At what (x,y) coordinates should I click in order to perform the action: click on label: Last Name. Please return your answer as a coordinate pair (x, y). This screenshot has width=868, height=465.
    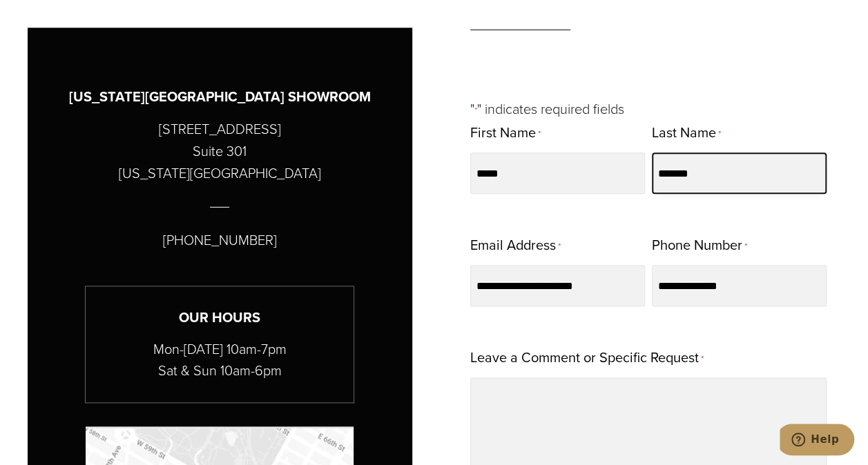
    Looking at the image, I should click on (686, 133).